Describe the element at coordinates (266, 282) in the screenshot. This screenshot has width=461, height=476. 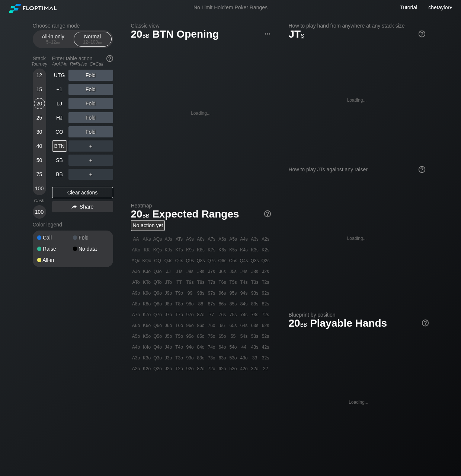
I see `div: T2s` at that location.